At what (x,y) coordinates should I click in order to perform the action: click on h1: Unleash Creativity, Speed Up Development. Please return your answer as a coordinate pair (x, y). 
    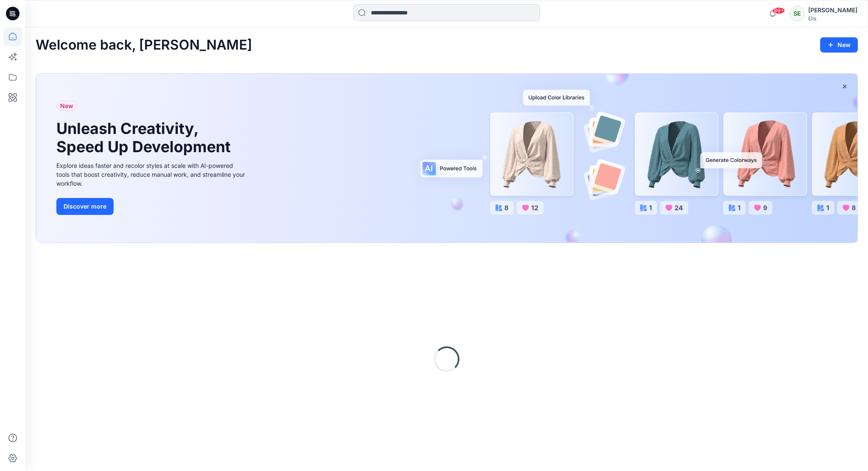
    Looking at the image, I should click on (145, 137).